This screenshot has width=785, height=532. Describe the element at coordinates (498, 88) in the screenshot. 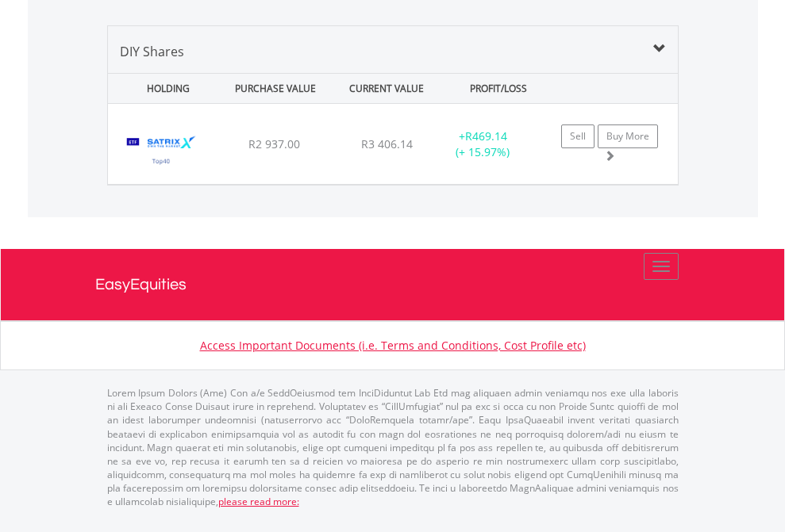

I see `div: PROFIT/LOSS` at that location.